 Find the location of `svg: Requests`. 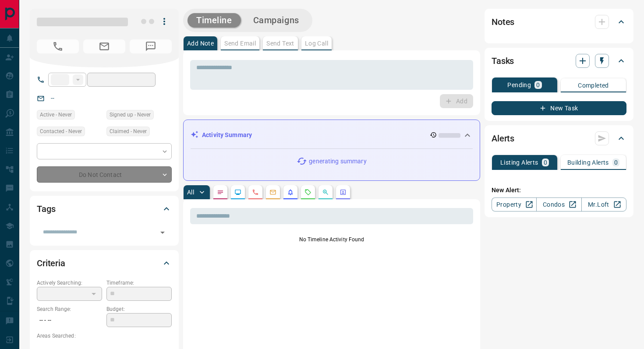

svg: Requests is located at coordinates (308, 192).